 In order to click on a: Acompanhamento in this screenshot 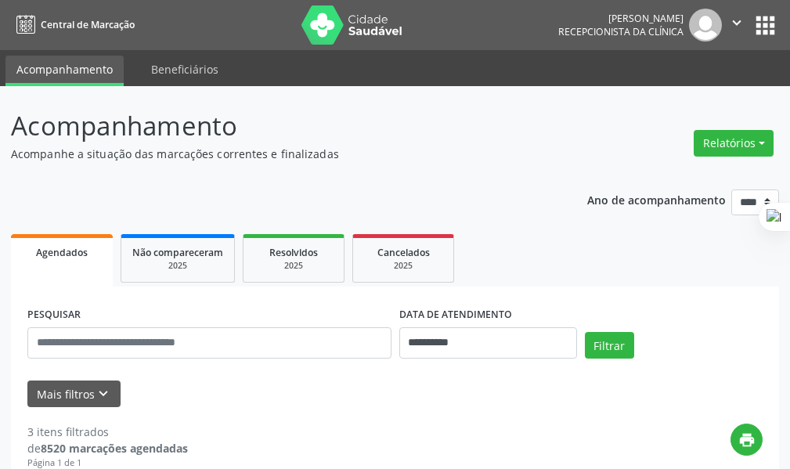, I will do `click(64, 70)`.